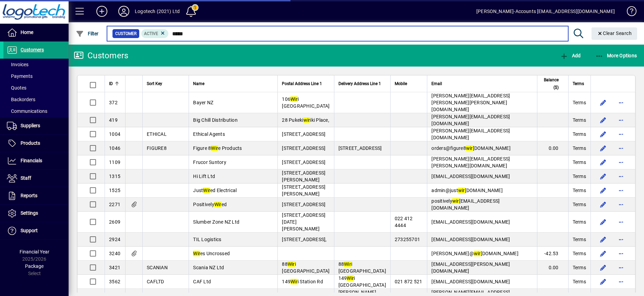  Describe the element at coordinates (616, 55) in the screenshot. I see `span: More Options` at that location.